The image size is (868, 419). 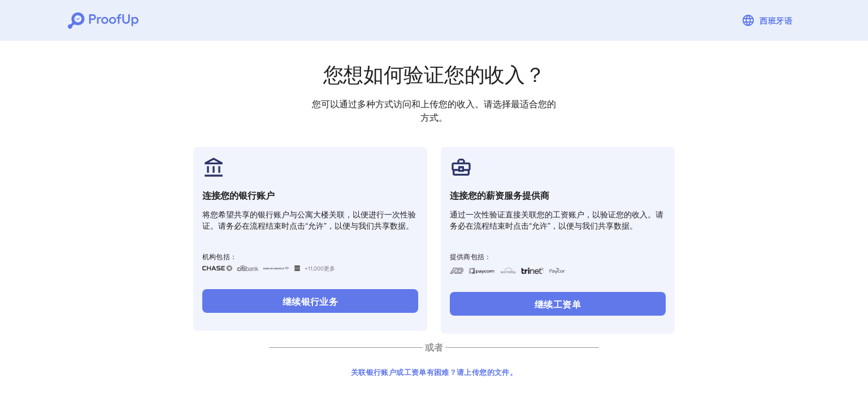 I want to click on font: 机构包括：, so click(x=219, y=256).